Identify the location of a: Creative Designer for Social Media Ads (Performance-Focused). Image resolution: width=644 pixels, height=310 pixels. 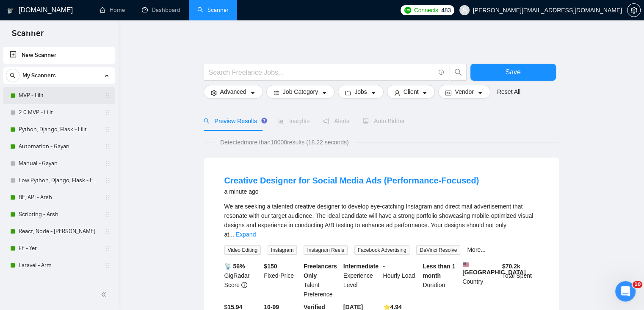
(352, 180).